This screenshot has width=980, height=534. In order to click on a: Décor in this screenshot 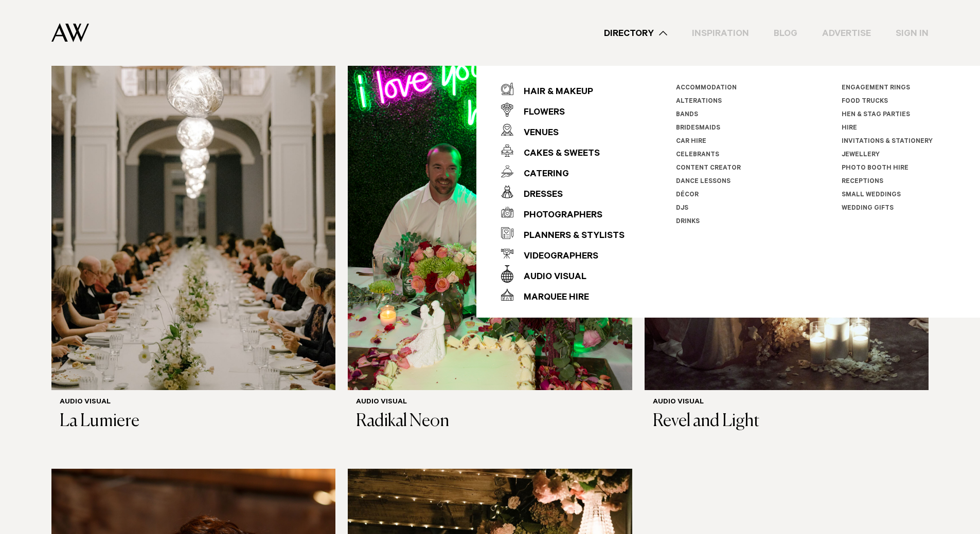, I will do `click(687, 196)`.